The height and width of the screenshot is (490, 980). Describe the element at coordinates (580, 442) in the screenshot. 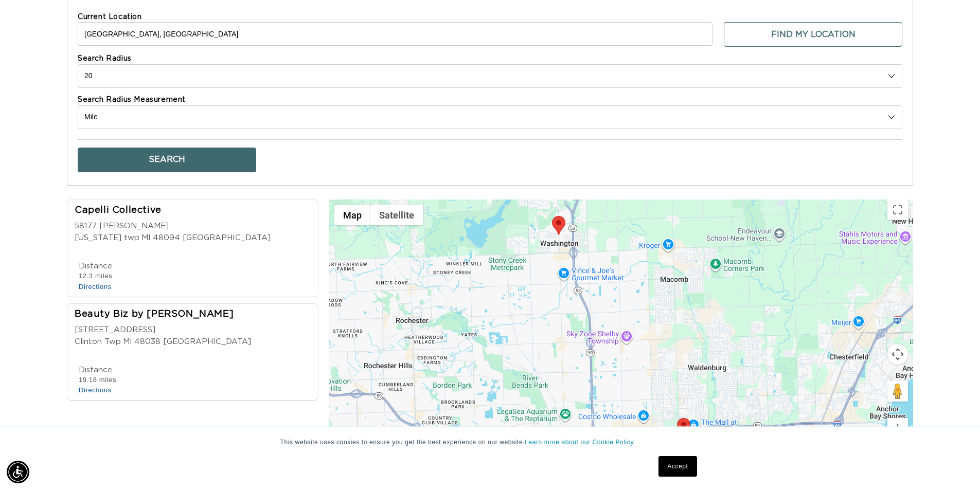

I see `a: Learn more about our Cookie Policy.` at that location.